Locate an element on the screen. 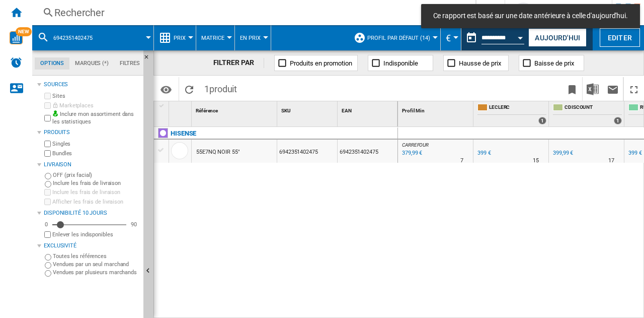  div: Matrice is located at coordinates (215, 38).